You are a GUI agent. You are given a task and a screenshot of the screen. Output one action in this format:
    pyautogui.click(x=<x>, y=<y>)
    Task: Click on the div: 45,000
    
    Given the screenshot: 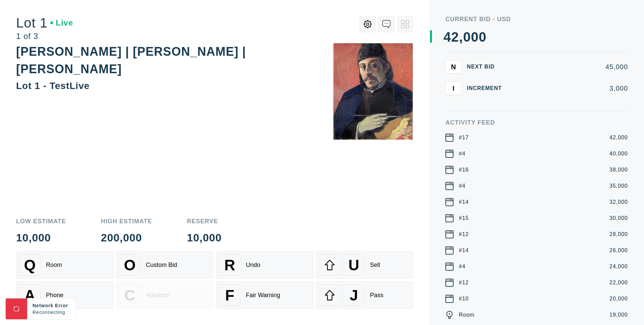 What is the action you would take?
    pyautogui.click(x=570, y=67)
    